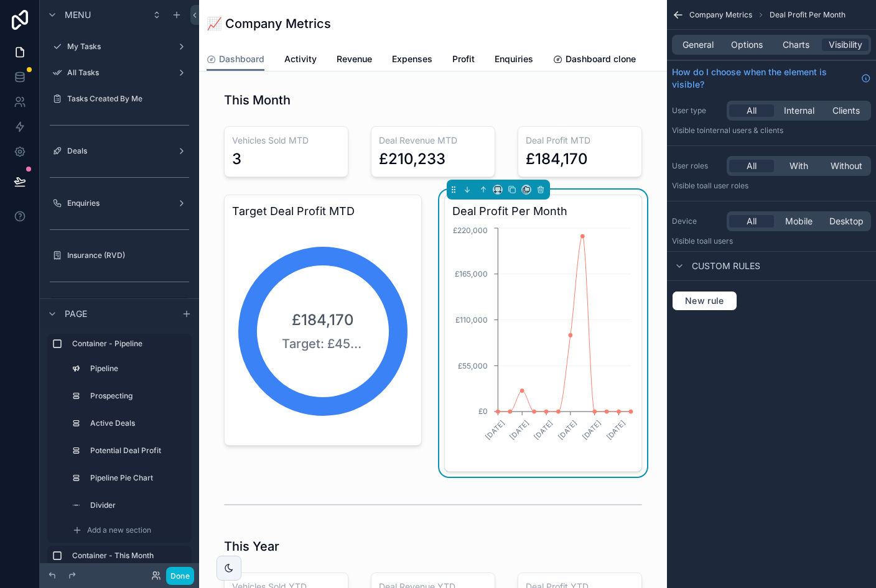  What do you see at coordinates (799, 221) in the screenshot?
I see `span: Mobile` at bounding box center [799, 221].